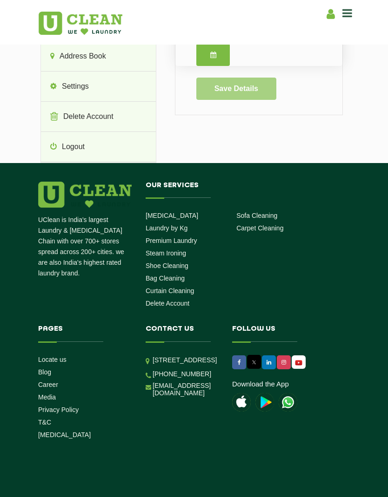 This screenshot has width=388, height=497. What do you see at coordinates (182, 334) in the screenshot?
I see `h4: Contact us` at bounding box center [182, 334].